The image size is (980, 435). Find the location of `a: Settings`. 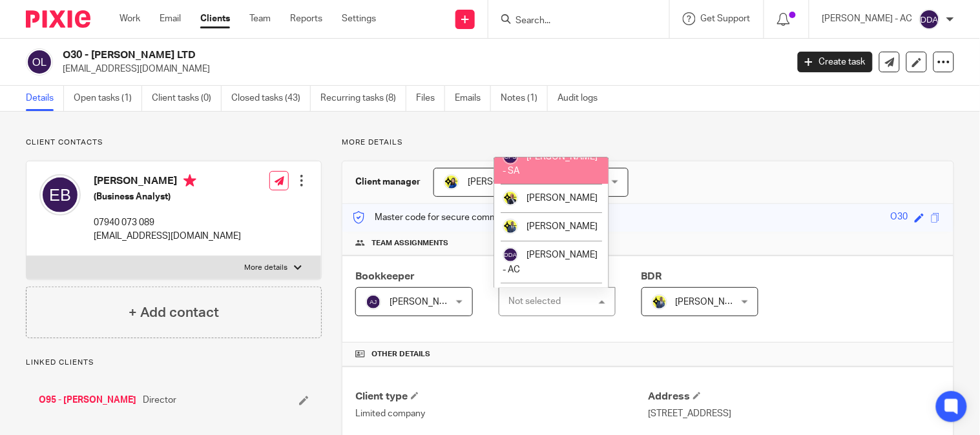

a: Settings is located at coordinates (358, 19).